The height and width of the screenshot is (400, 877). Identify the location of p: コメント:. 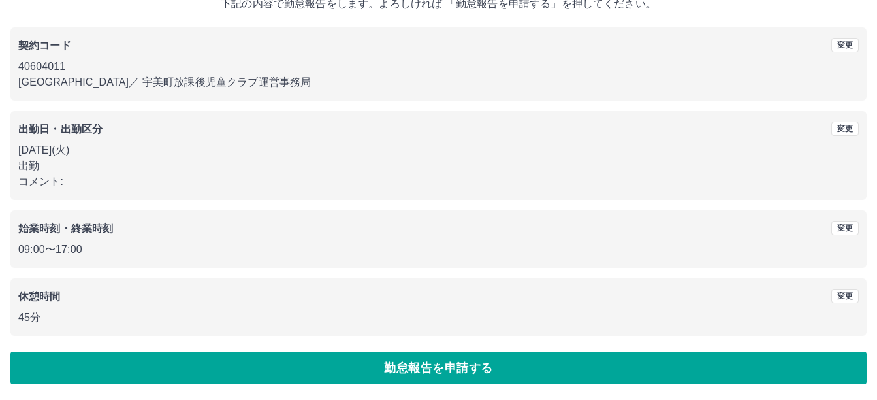
(438, 182).